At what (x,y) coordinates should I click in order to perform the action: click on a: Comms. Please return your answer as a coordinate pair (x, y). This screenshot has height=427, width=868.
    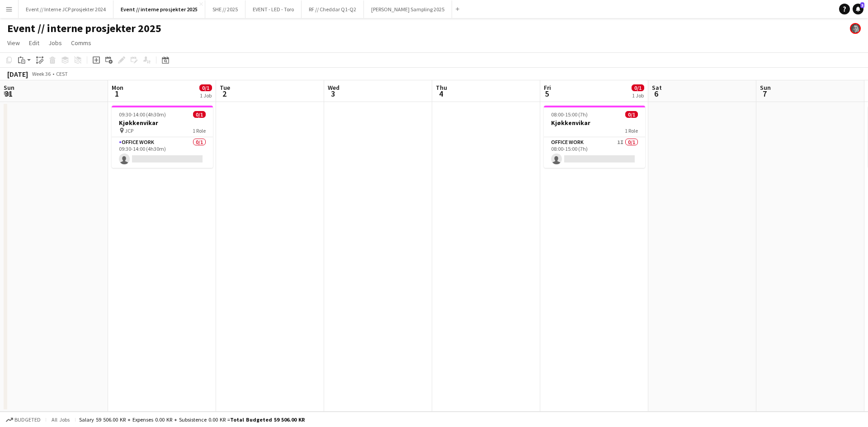
    Looking at the image, I should click on (81, 43).